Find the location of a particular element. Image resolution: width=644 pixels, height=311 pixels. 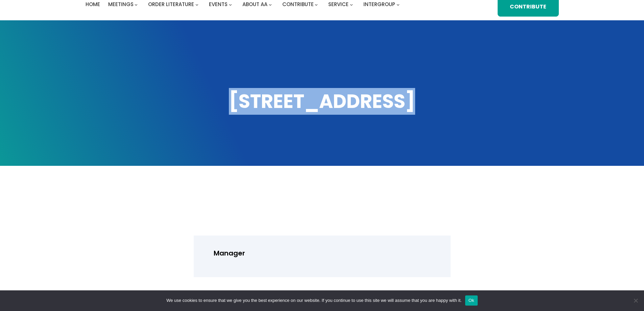

button: Events submenu is located at coordinates (230, 4).